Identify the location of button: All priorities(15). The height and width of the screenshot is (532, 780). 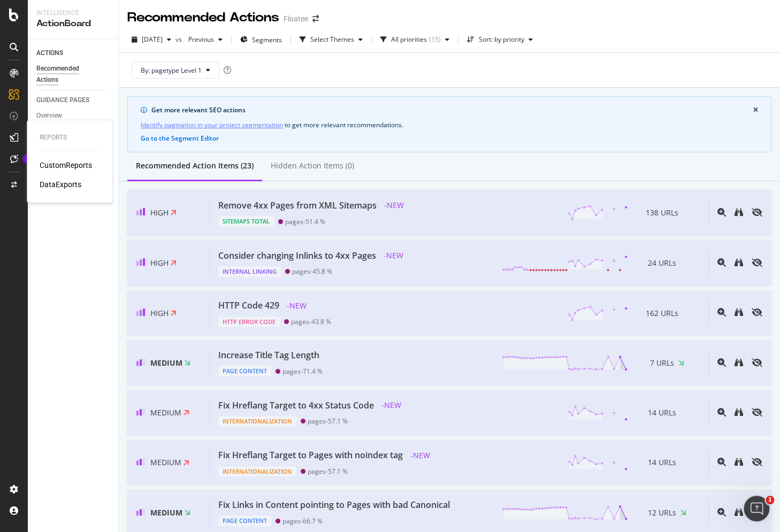
(414, 40).